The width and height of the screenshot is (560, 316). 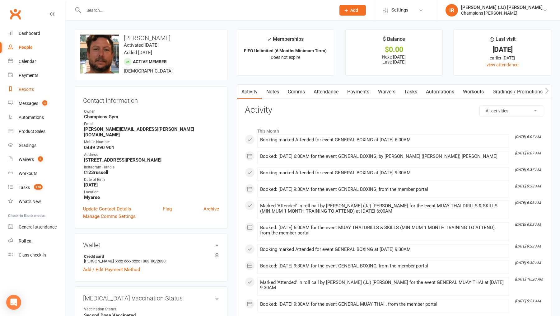 I want to click on span: 06/2030, so click(x=158, y=261).